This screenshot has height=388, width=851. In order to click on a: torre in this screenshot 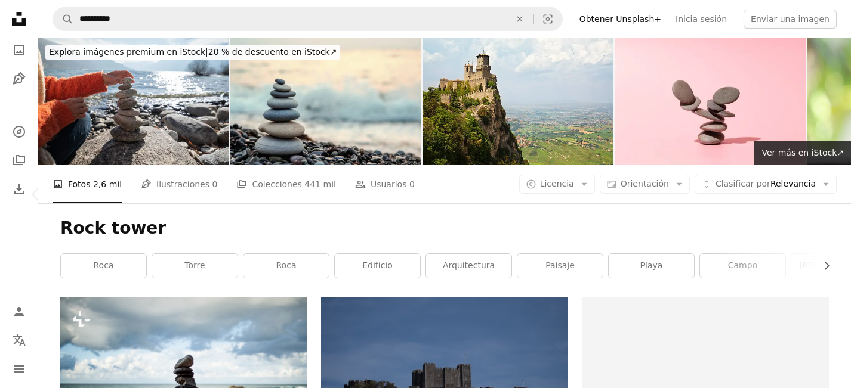, I will do `click(195, 266)`.